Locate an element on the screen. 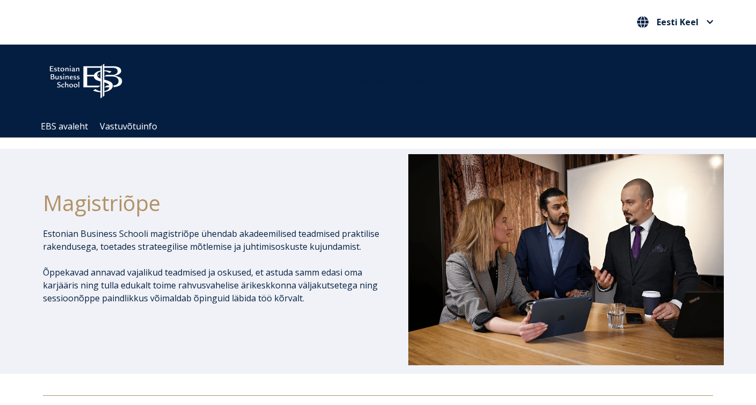  img: ebs_logo2016_white is located at coordinates (86, 78).